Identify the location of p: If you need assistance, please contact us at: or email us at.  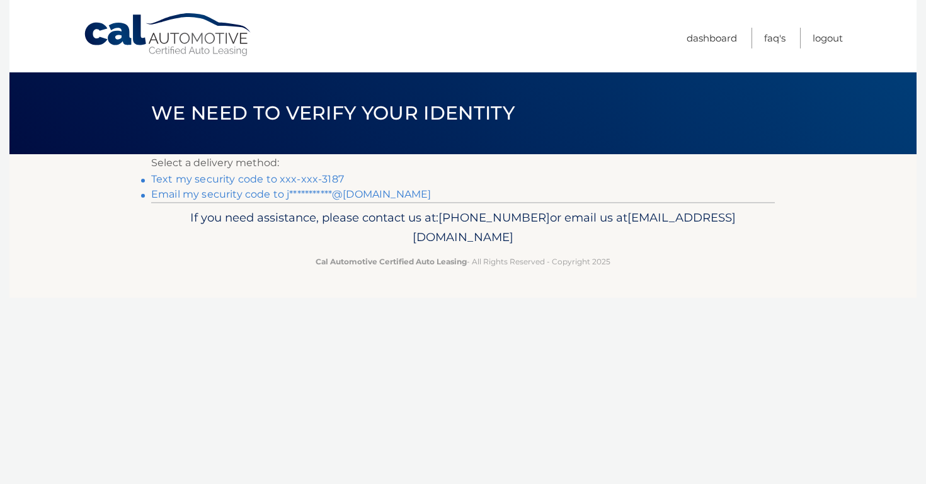
(463, 228).